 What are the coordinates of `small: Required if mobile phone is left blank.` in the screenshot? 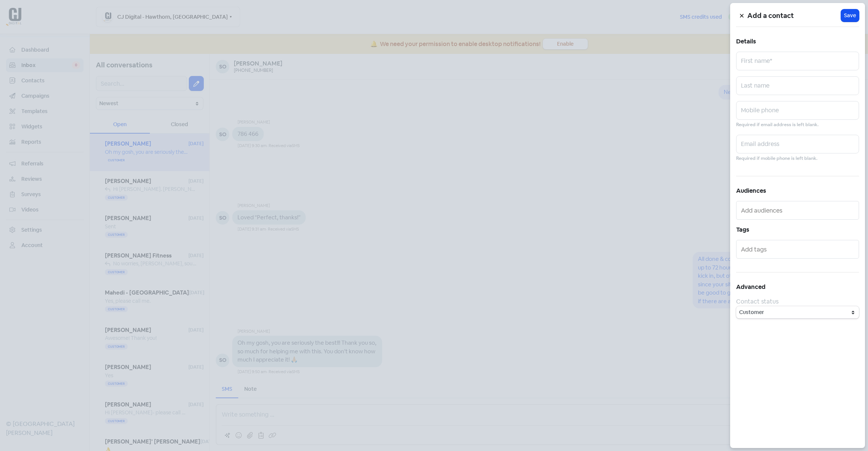 It's located at (776, 158).